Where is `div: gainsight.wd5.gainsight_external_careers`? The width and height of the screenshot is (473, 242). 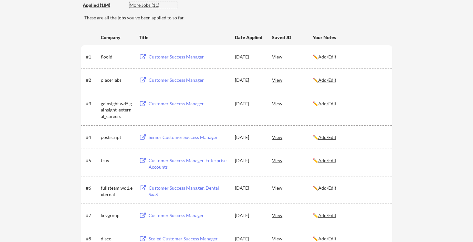 div: gainsight.wd5.gainsight_external_careers is located at coordinates (117, 110).